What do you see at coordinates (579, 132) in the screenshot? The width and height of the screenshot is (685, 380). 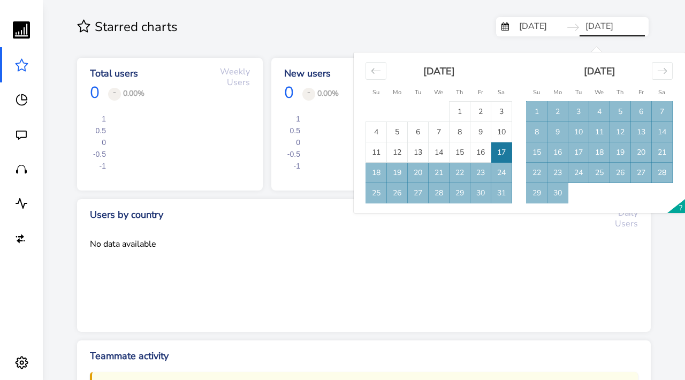 I see `td: Selected. Tuesday, June 10, 2025` at bounding box center [579, 132].